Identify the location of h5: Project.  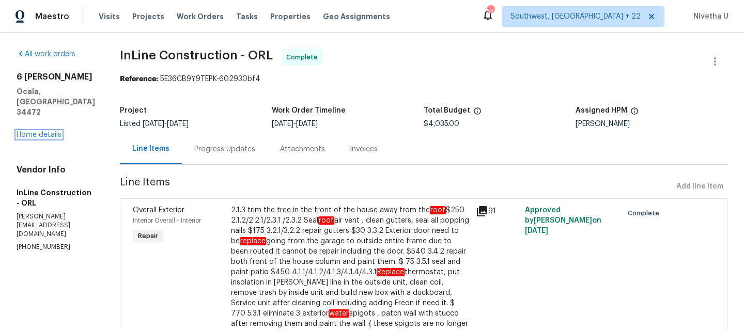
(133, 111).